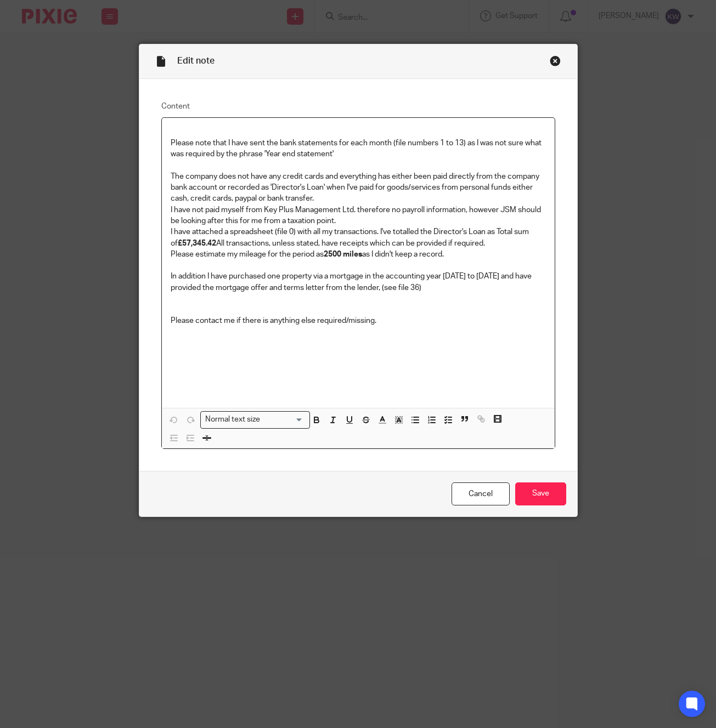 This screenshot has width=716, height=728. Describe the element at coordinates (481, 494) in the screenshot. I see `a: Cancel` at that location.